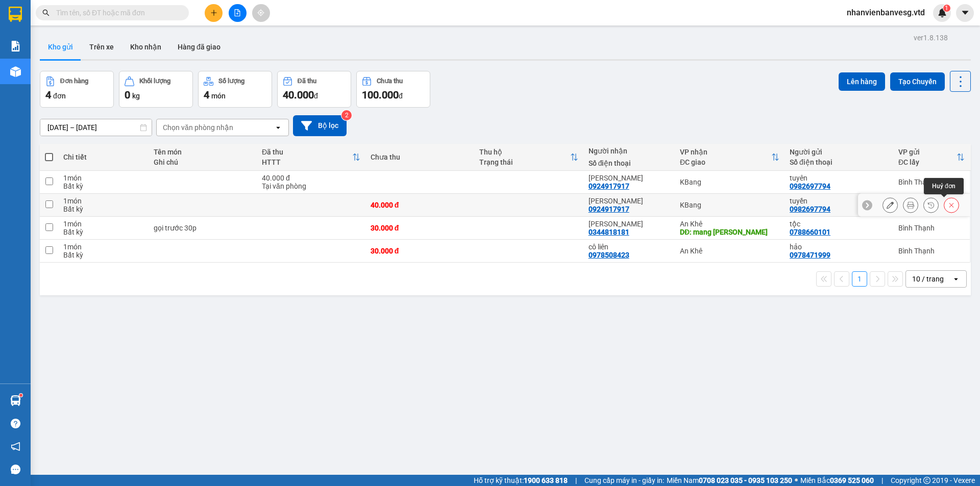  I want to click on span: kg, so click(136, 96).